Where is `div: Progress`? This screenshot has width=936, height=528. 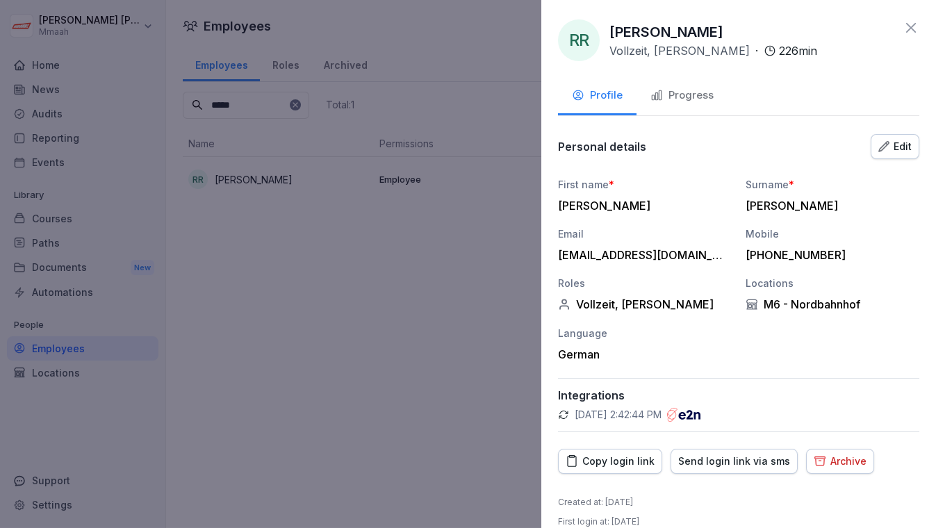
div: Progress is located at coordinates (682, 95).